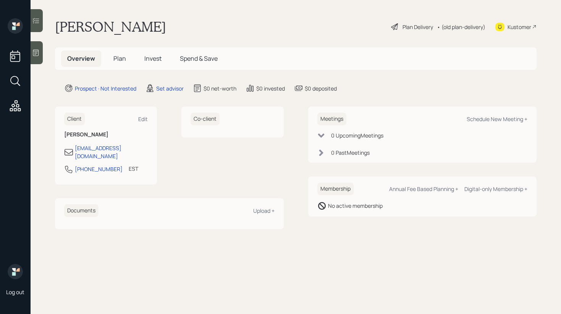 The image size is (561, 314). Describe the element at coordinates (220, 88) in the screenshot. I see `div: $0 net-worth` at that location.